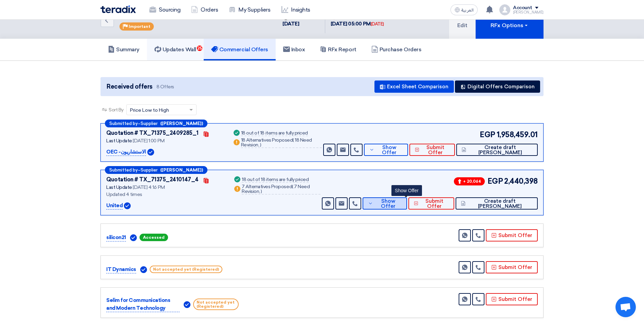  What do you see at coordinates (250, 10) in the screenshot?
I see `a: My Suppliers` at bounding box center [250, 10].